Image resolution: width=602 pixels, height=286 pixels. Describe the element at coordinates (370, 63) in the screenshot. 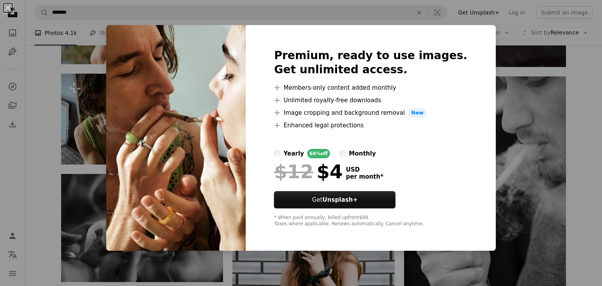

I see `h2: Premium, ready to use images. Get unlimited access.` at that location.